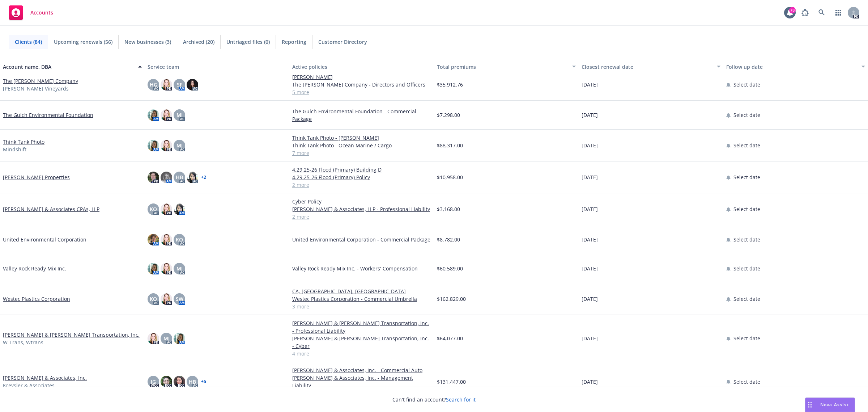 This screenshot has width=868, height=412. I want to click on span: SW, so click(180, 299).